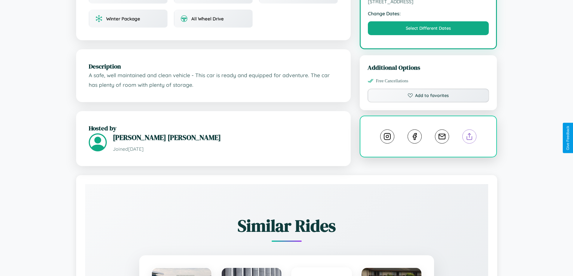  Describe the element at coordinates (207, 19) in the screenshot. I see `span: All Wheel Drive` at that location.